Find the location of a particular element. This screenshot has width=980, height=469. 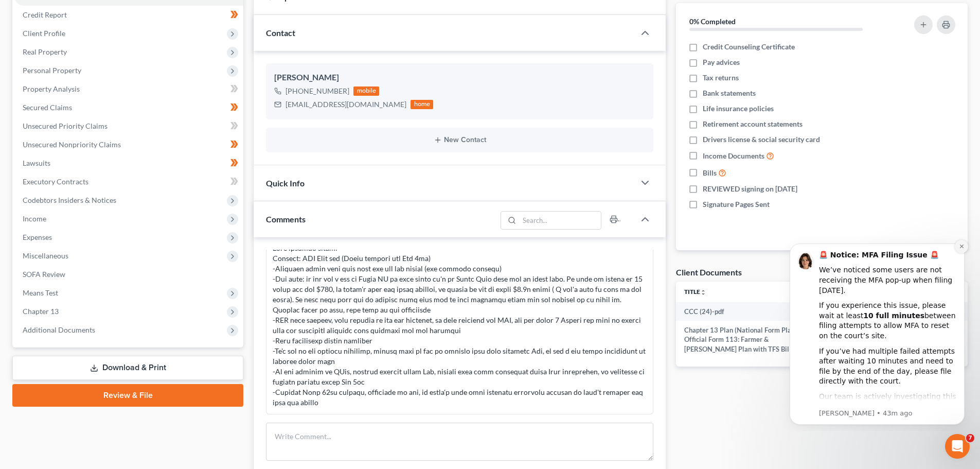

span: Unsecured Priority Claims is located at coordinates (65, 126).